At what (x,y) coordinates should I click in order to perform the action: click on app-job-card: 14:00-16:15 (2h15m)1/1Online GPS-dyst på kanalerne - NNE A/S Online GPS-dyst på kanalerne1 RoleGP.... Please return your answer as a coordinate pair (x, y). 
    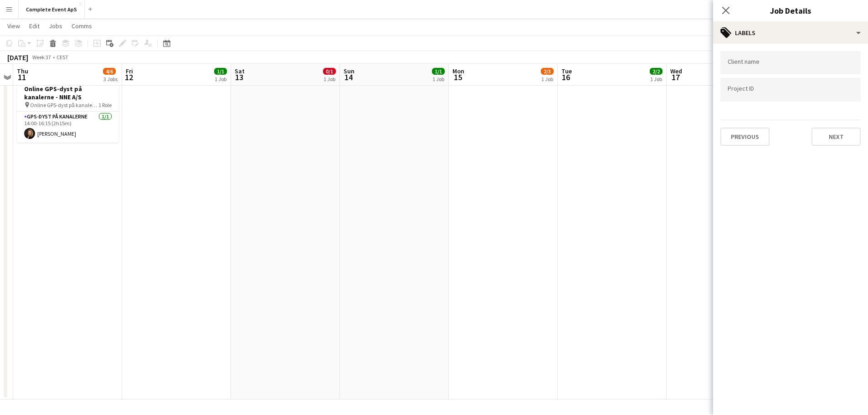
    Looking at the image, I should click on (68, 107).